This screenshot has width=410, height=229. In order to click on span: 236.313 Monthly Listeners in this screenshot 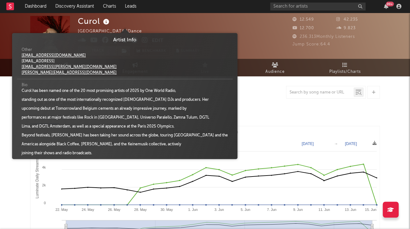, I will do `click(324, 37)`.